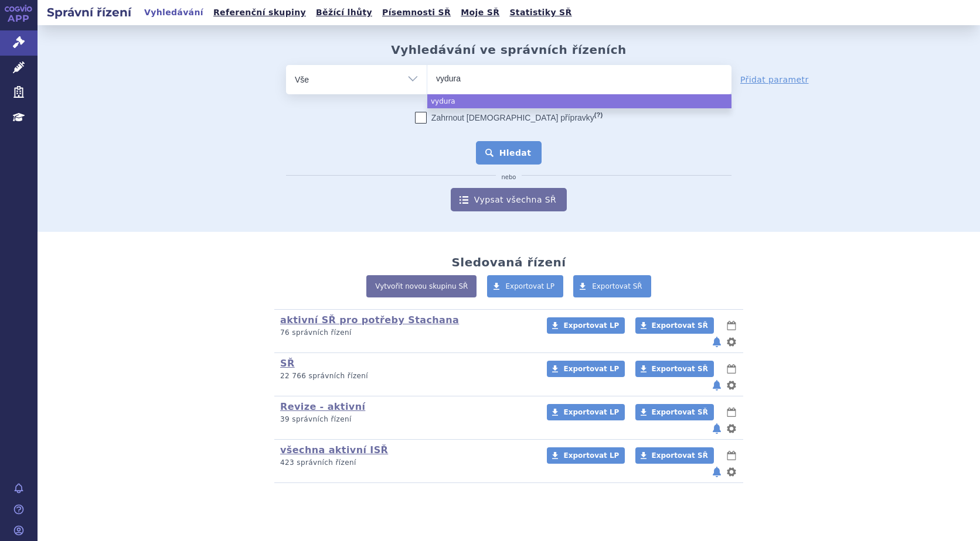 This screenshot has height=541, width=980. Describe the element at coordinates (508, 152) in the screenshot. I see `button: Hledat` at that location.